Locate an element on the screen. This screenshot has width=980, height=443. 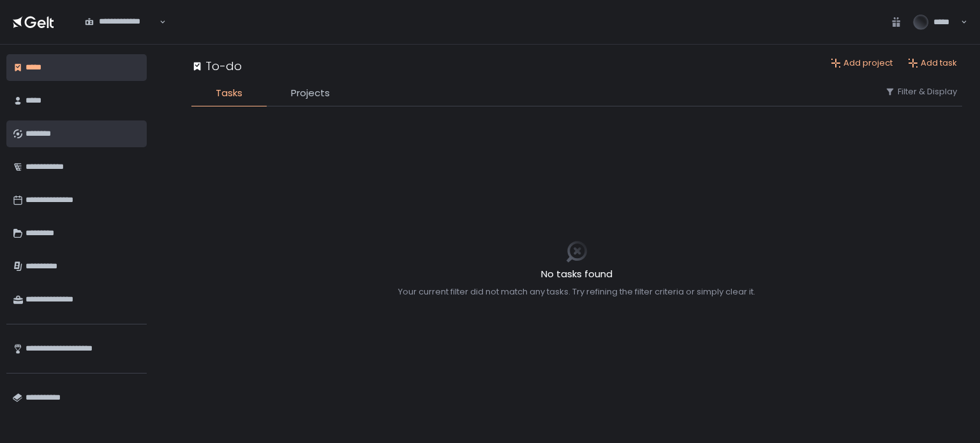
button: Add task is located at coordinates (932, 63).